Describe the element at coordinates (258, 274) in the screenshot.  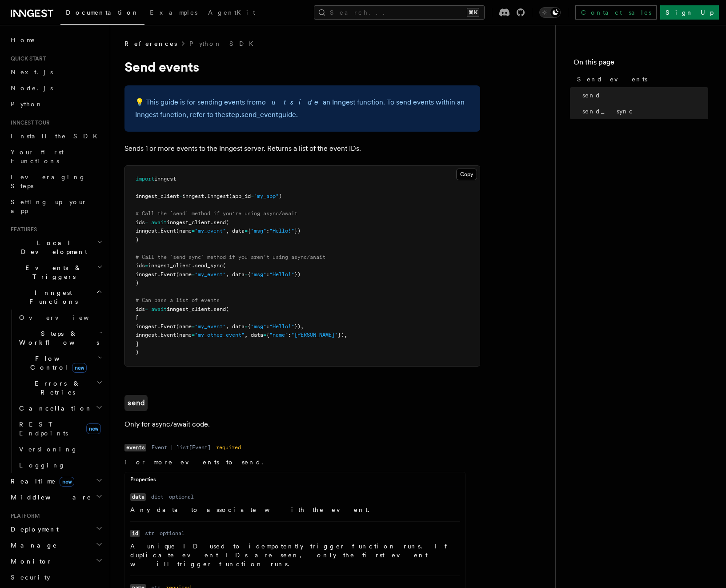
I see `span: "msg"` at that location.